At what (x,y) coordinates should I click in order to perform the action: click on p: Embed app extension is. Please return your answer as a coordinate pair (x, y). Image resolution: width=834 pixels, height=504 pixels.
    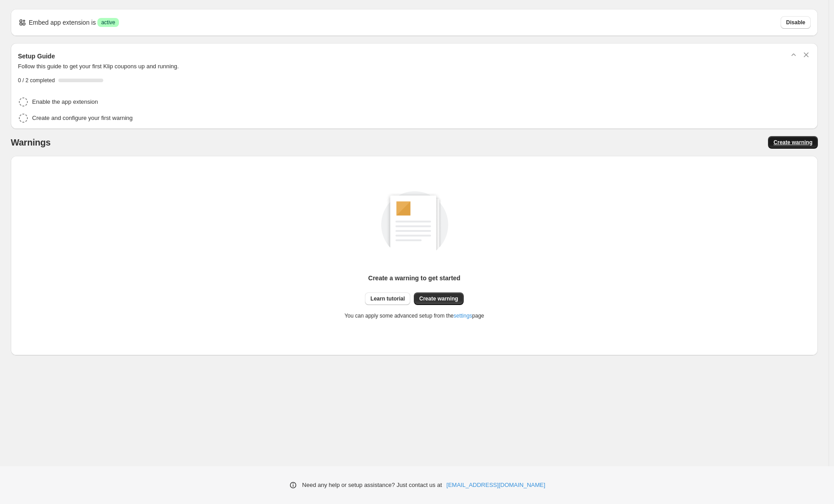
    Looking at the image, I should click on (62, 23).